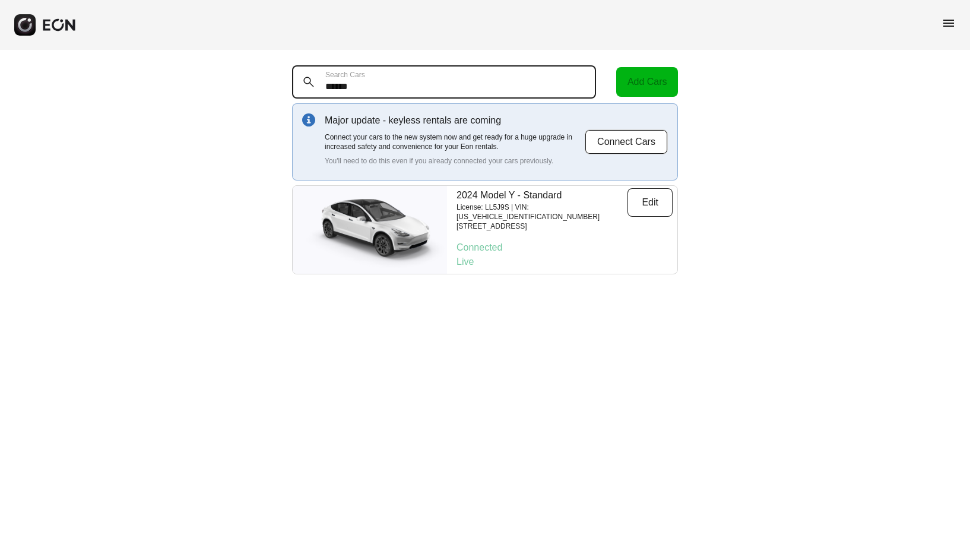 This screenshot has height=560, width=970. I want to click on img: car, so click(370, 230).